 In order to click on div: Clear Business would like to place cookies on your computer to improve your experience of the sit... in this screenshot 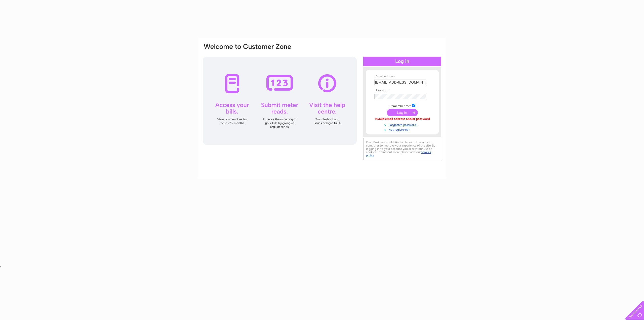, I will do `click(402, 149)`.